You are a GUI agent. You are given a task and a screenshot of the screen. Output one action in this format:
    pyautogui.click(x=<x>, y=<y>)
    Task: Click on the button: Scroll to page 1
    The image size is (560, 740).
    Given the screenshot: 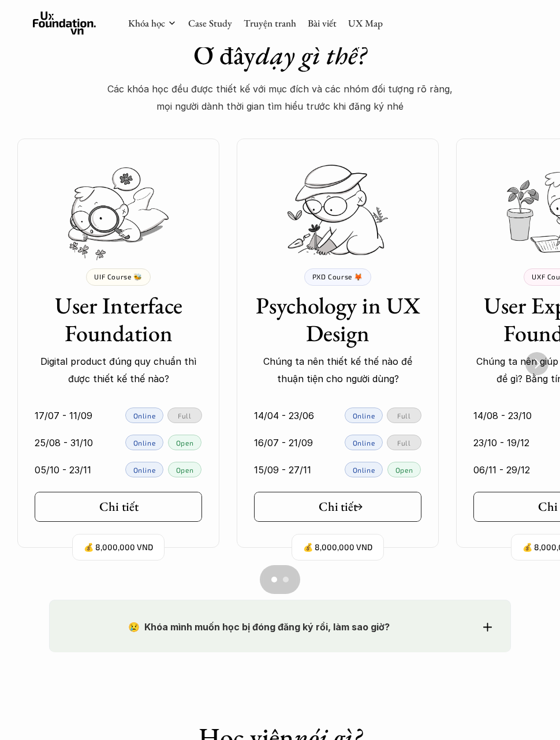 What is the action you would take?
    pyautogui.click(x=270, y=579)
    